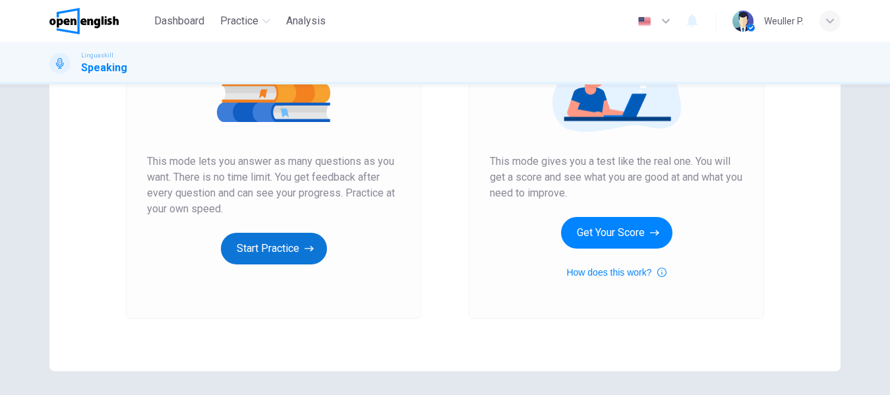  Describe the element at coordinates (616, 272) in the screenshot. I see `button: How does this work?` at that location.